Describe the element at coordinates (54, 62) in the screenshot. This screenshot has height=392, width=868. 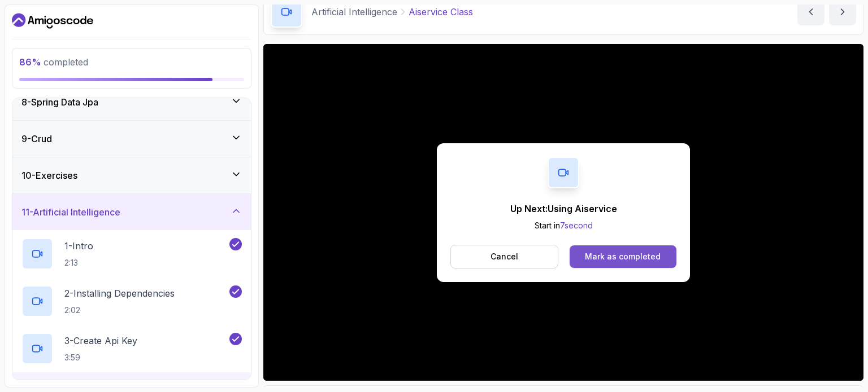
I see `span: completed` at that location.